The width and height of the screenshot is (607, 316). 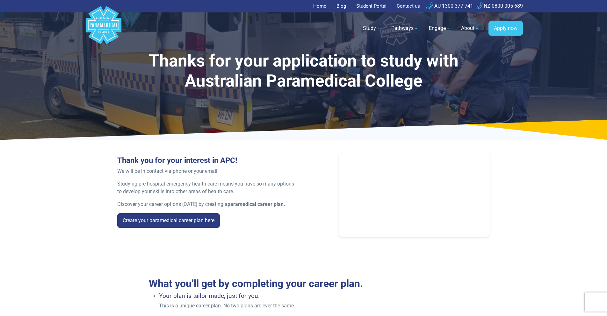 I want to click on a: NZ 0800 005 689, so click(x=499, y=6).